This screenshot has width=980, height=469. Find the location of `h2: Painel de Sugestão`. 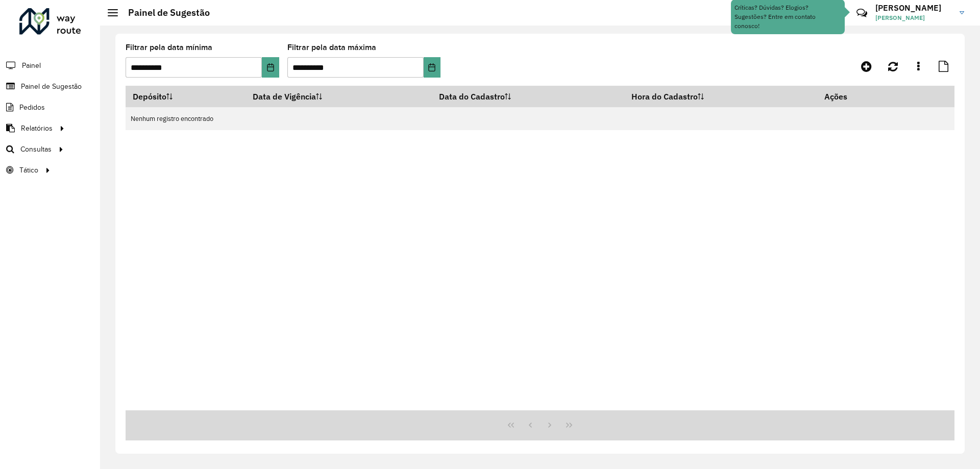

h2: Painel de Sugestão is located at coordinates (164, 13).